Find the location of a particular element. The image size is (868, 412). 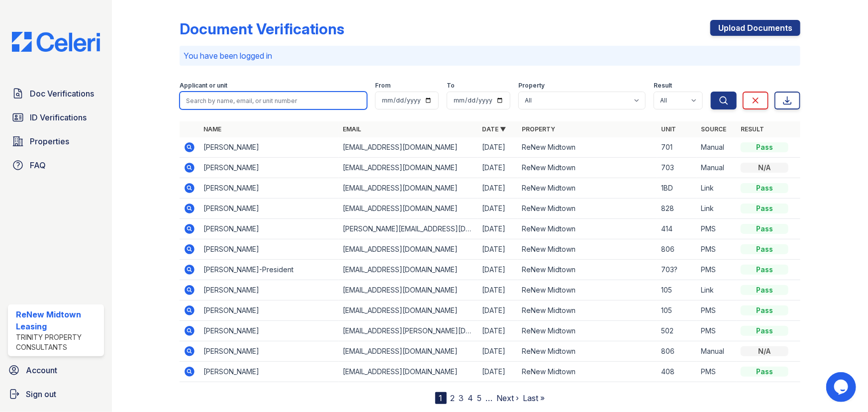

td: 703? is located at coordinates (677, 270).